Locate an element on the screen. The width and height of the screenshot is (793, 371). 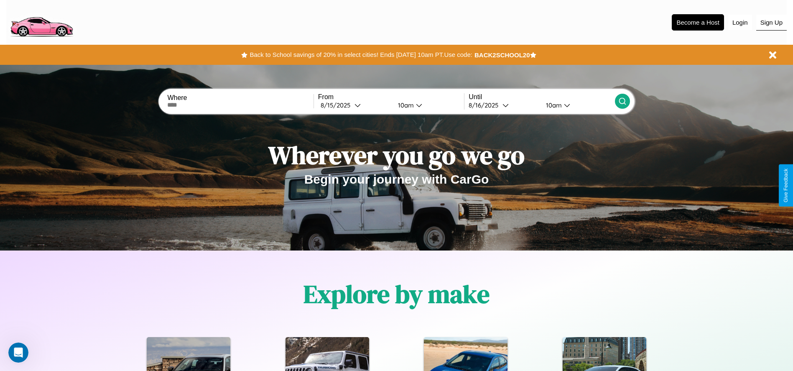
div: Give Feedback is located at coordinates (785, 185).